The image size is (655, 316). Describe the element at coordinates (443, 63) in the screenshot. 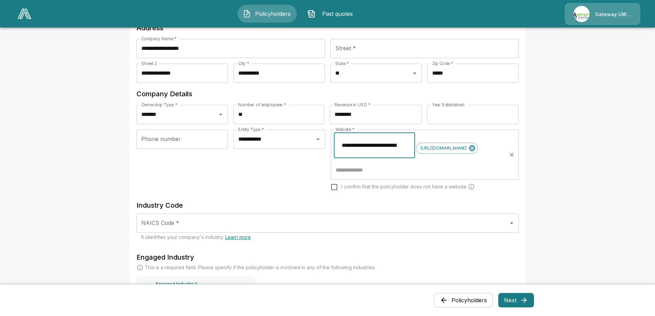

I see `label: Zip Code *` at that location.